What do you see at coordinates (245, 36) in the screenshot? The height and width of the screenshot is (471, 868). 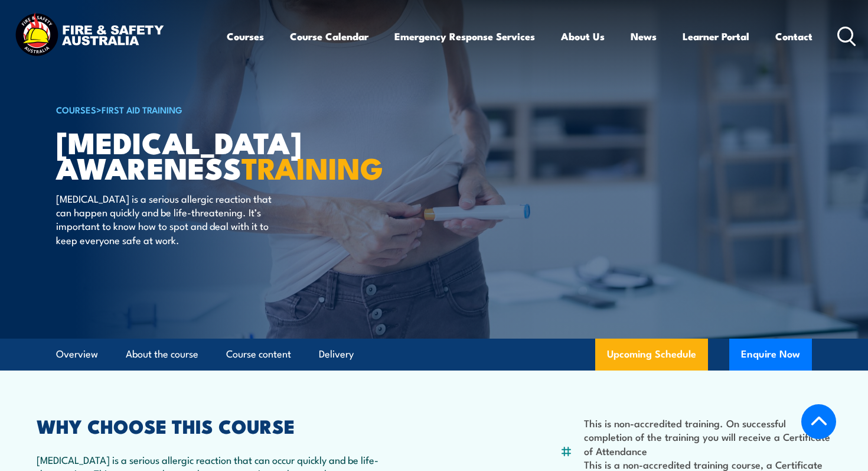 I see `a: Courses` at bounding box center [245, 36].